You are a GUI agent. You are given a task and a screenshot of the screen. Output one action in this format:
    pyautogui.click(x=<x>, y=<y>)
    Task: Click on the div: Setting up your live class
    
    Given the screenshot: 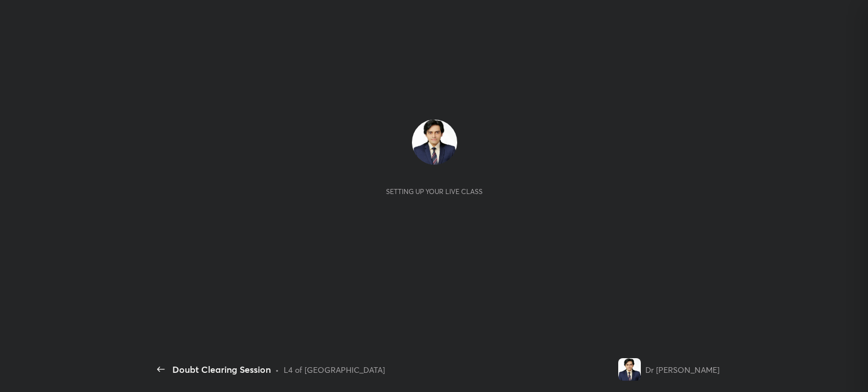 What is the action you would take?
    pyautogui.click(x=434, y=192)
    